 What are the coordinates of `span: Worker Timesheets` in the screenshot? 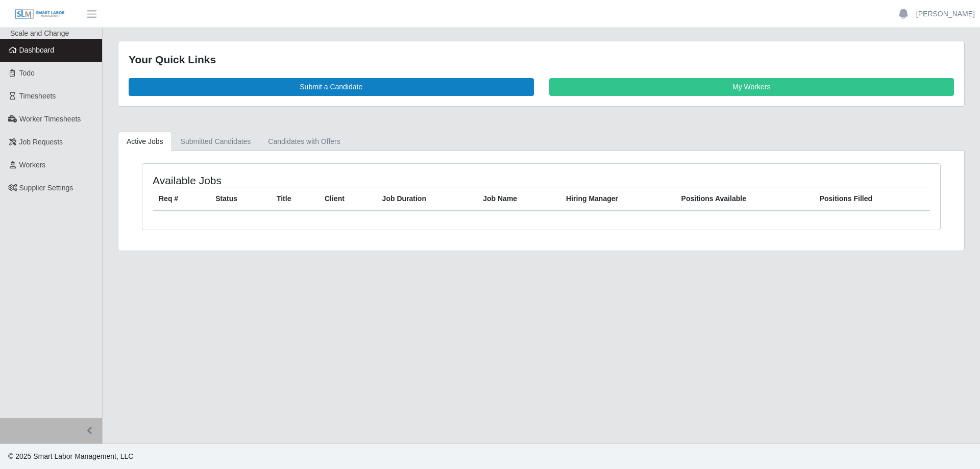 It's located at (50, 119).